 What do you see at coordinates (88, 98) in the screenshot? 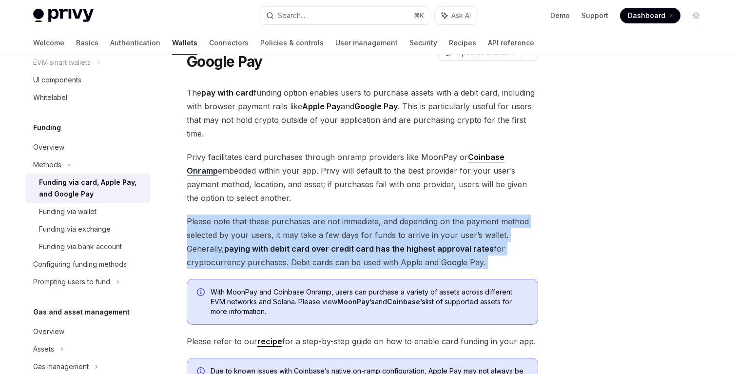
I see `a: Whitelabel` at bounding box center [88, 98].